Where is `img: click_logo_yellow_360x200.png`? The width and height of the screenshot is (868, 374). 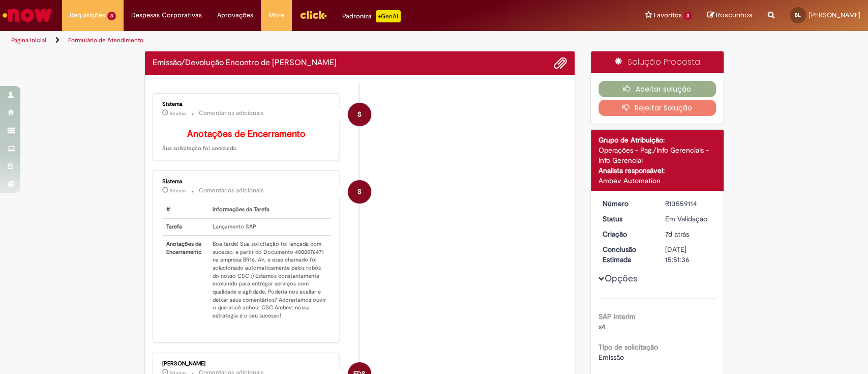 img: click_logo_yellow_360x200.png is located at coordinates (313, 15).